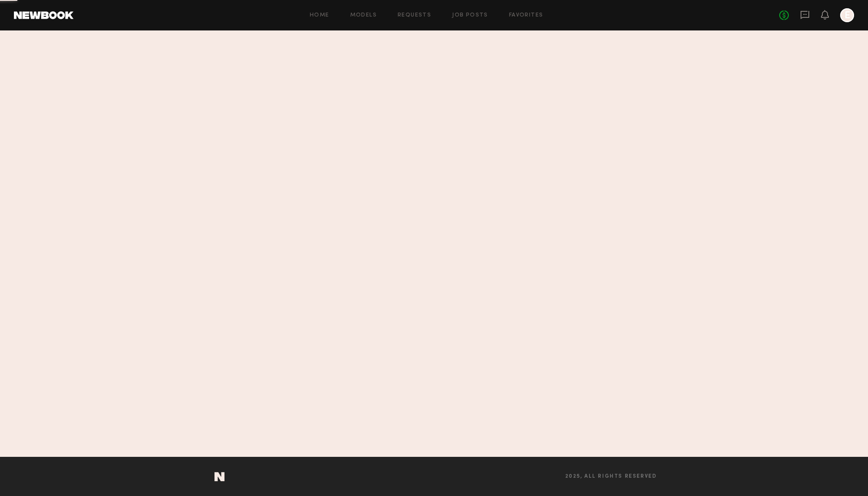  Describe the element at coordinates (363, 15) in the screenshot. I see `a: Models` at that location.